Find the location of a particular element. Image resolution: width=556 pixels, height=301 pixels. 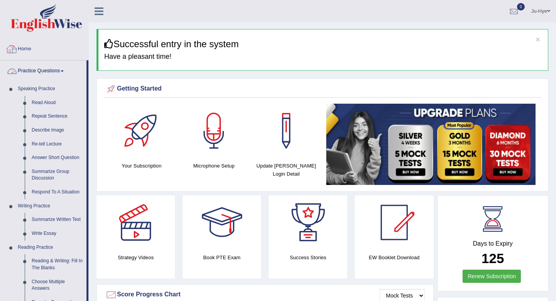

h4: Your Subscription is located at coordinates (141, 165).